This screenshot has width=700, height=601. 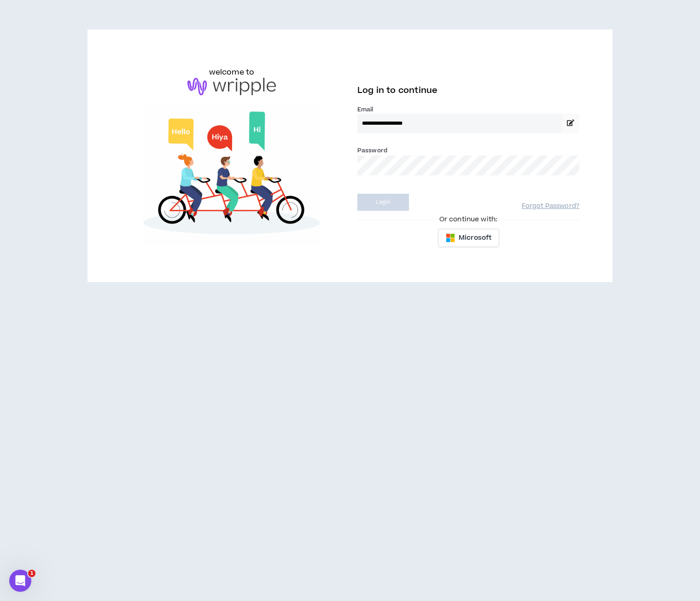 I want to click on img: logo-brand.png, so click(x=232, y=86).